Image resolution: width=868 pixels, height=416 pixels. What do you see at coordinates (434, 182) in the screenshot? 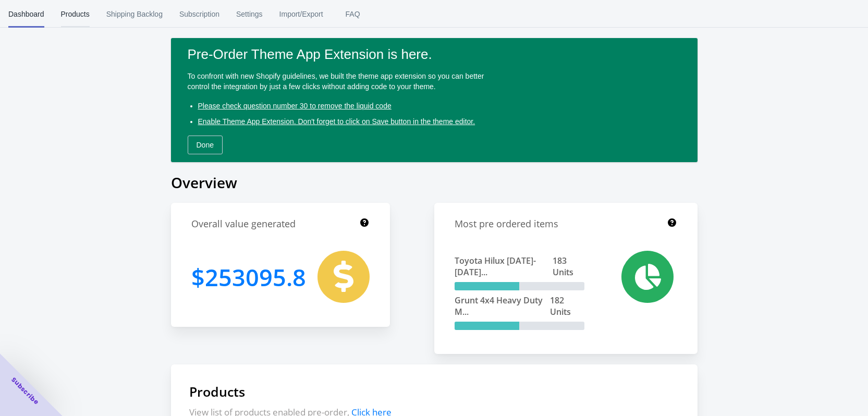
I see `h1: Overview` at bounding box center [434, 182].